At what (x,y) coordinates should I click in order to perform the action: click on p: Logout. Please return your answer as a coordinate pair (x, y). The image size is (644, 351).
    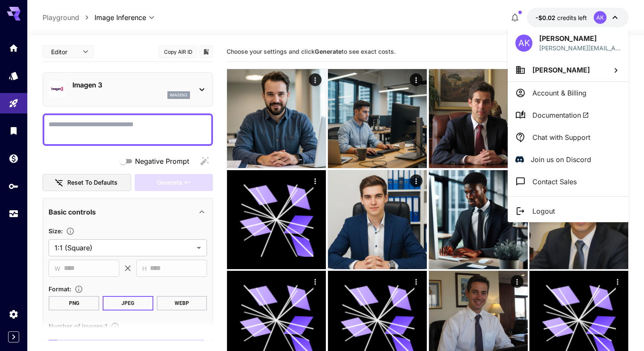
    Looking at the image, I should click on (544, 211).